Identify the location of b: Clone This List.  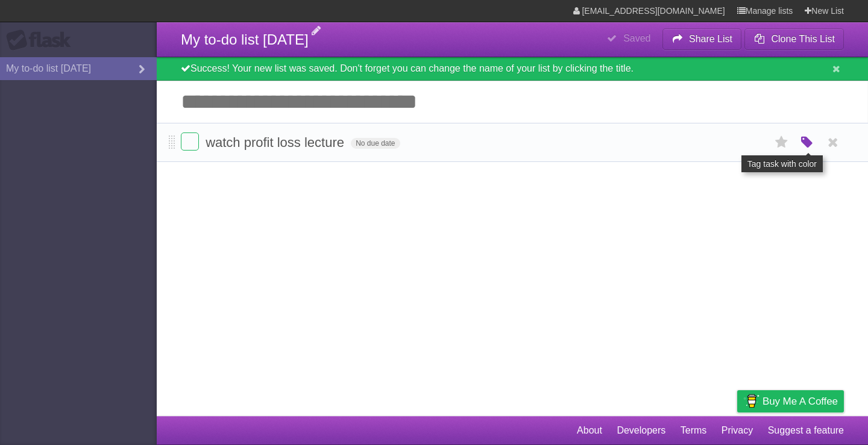
(803, 38).